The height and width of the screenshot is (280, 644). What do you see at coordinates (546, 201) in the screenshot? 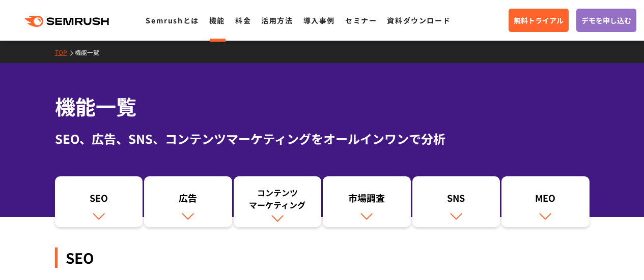
I see `div: MEO` at bounding box center [546, 201].